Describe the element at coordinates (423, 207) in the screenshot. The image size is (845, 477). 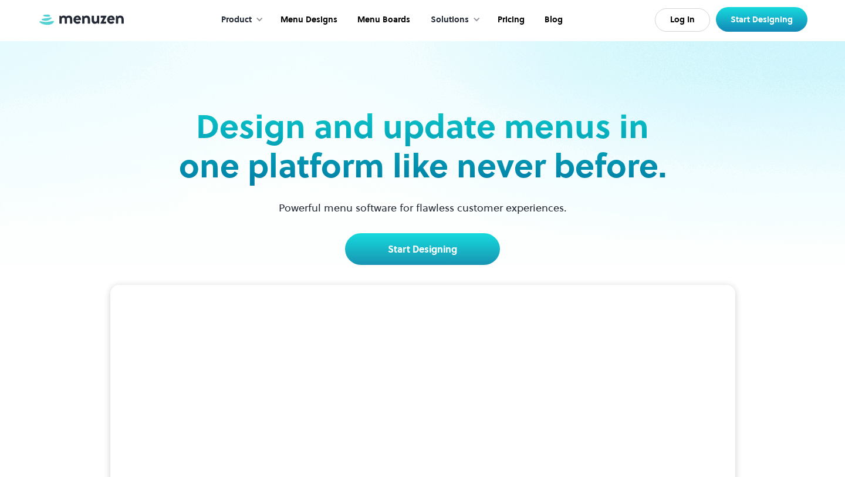
I see `p: Powerful menu software for flawless customer experiences.` at that location.